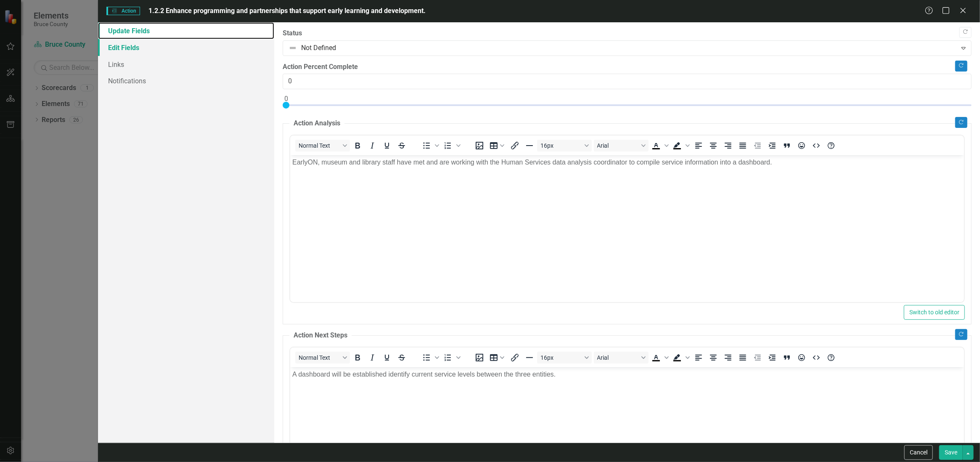 This screenshot has width=980, height=462. What do you see at coordinates (337, 7) in the screenshot?
I see `p: EarlyON, museum and library staff have met and are working with the Human Services data analysis ...` at bounding box center [337, 7].